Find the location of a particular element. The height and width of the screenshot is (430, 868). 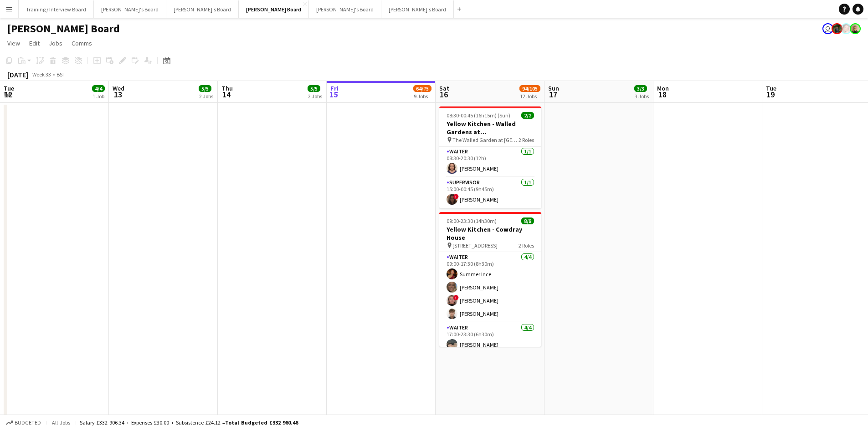

span: Comms is located at coordinates (82, 44).